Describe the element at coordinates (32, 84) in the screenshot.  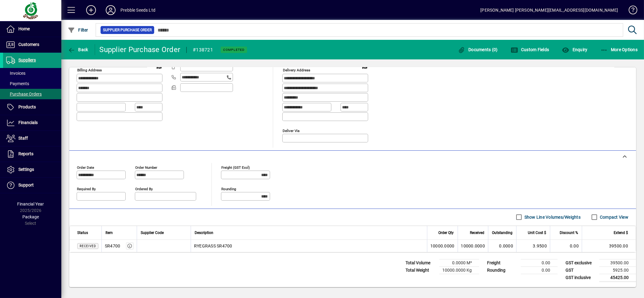
I see `a: Payments` at that location.